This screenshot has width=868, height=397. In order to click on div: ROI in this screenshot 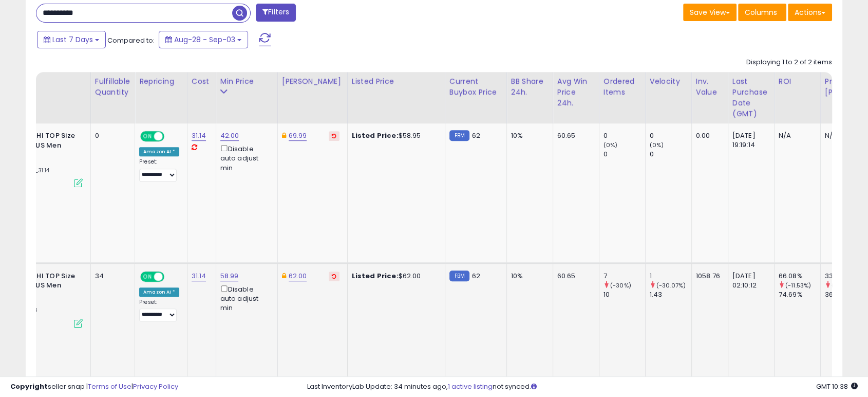, I will do `click(797, 81)`.